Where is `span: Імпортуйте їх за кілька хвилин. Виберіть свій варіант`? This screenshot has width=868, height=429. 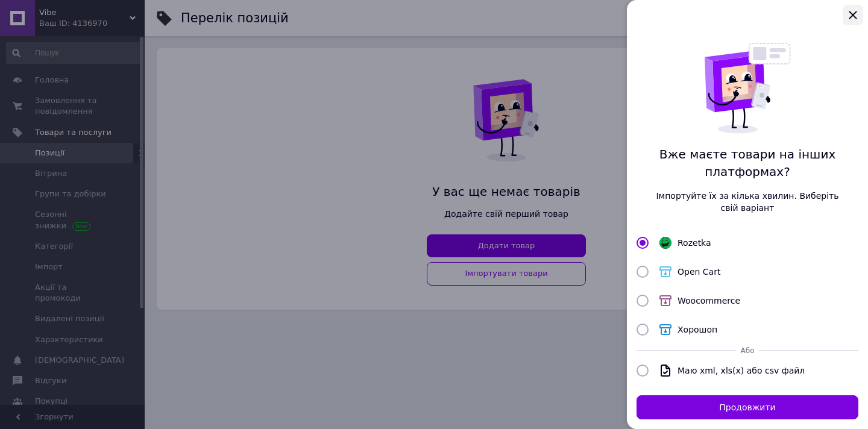
span: Імпортуйте їх за кілька хвилин. Виберіть свій варіант is located at coordinates (747, 202).